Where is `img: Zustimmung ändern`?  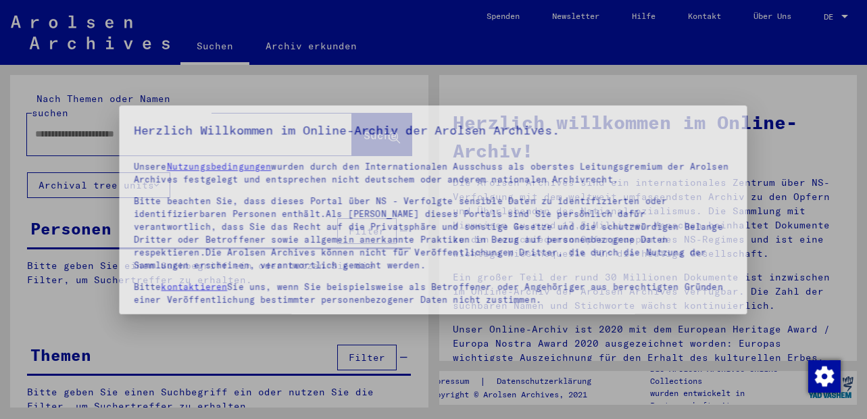
img: Zustimmung ändern is located at coordinates (825, 377).